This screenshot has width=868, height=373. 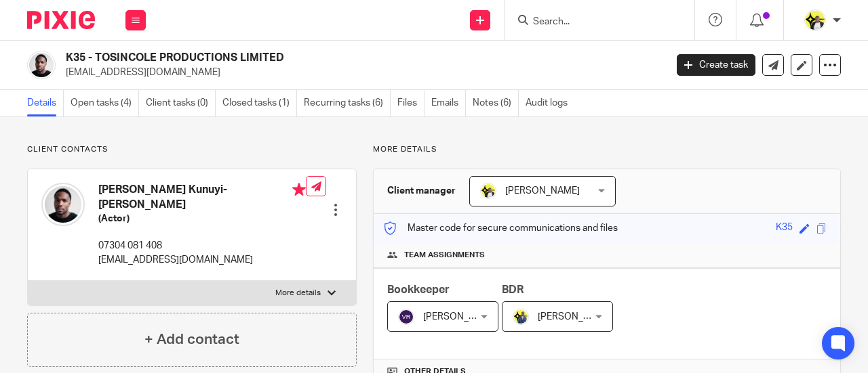 What do you see at coordinates (181, 103) in the screenshot?
I see `a: Client tasks (0)` at bounding box center [181, 103].